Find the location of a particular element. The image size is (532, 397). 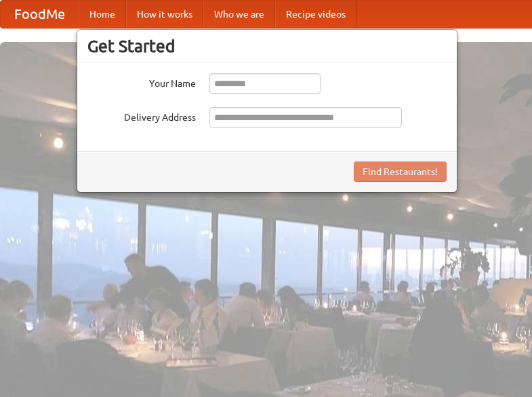

label: Delivery Address is located at coordinates (142, 115).